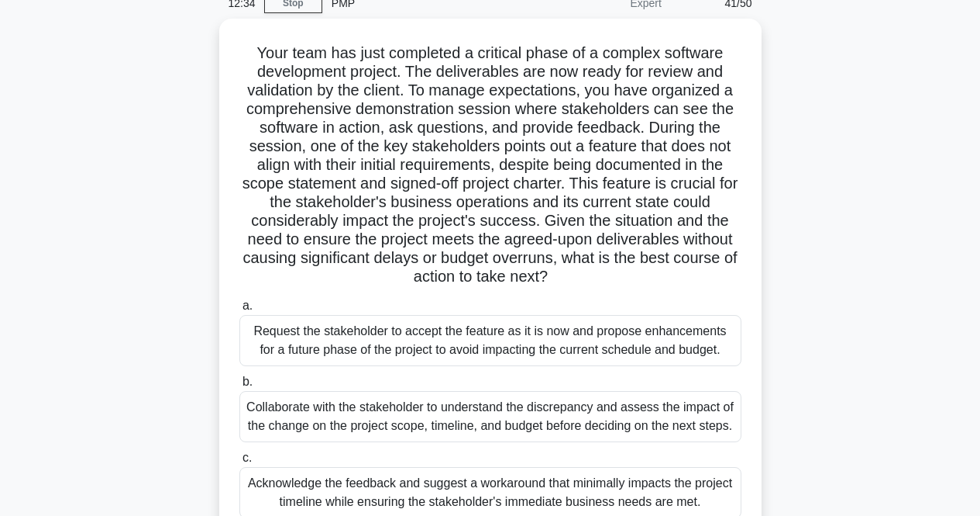  I want to click on span: b., so click(247, 381).